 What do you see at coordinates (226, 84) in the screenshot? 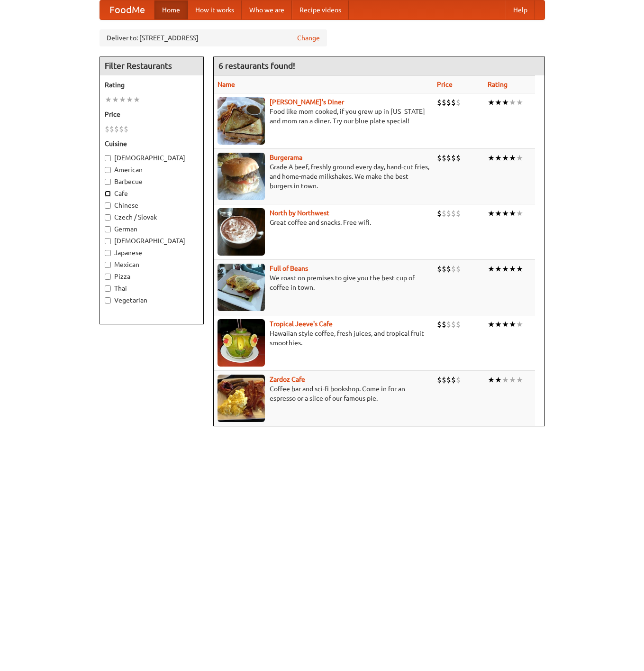
I see `a: Name` at bounding box center [226, 84].